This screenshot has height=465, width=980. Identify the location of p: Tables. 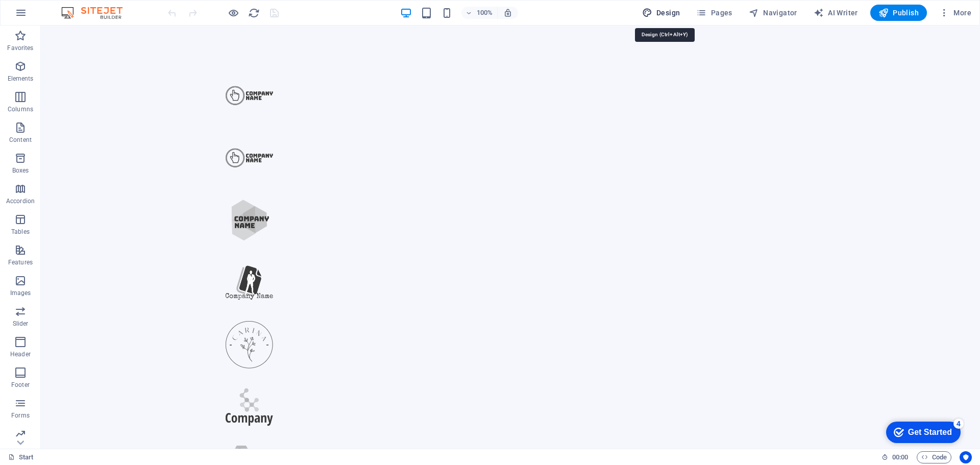
(21, 232).